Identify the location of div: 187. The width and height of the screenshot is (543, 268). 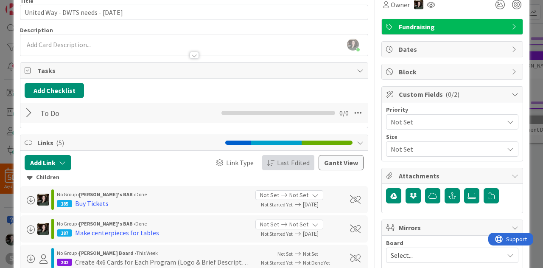
(64, 232).